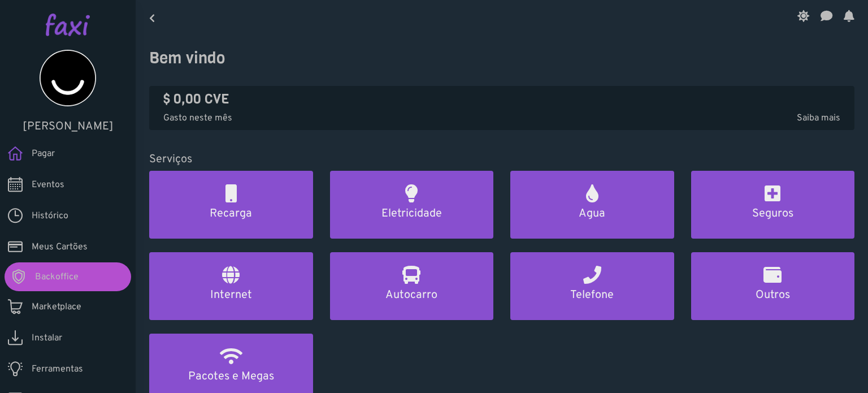  Describe the element at coordinates (818, 118) in the screenshot. I see `span: Saiba mais` at that location.